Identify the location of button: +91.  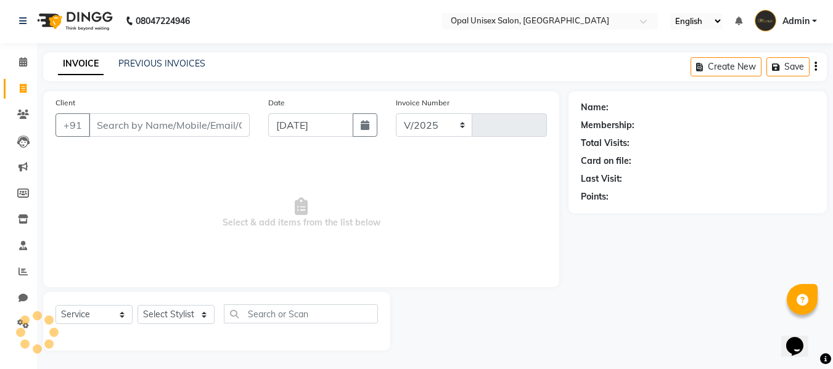
(73, 125).